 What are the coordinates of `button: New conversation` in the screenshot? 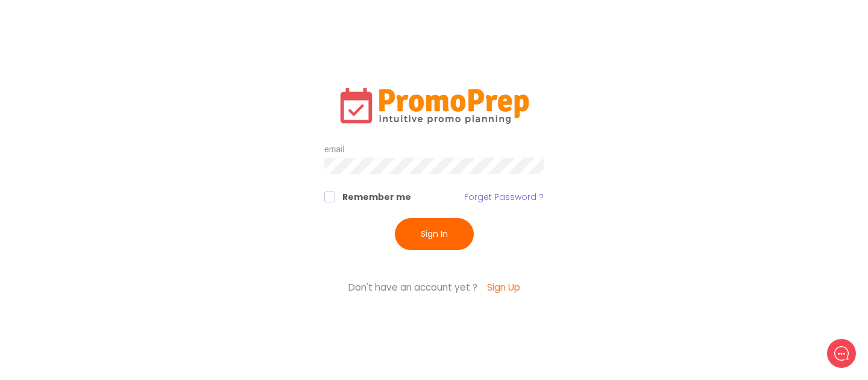 It's located at (120, 134).